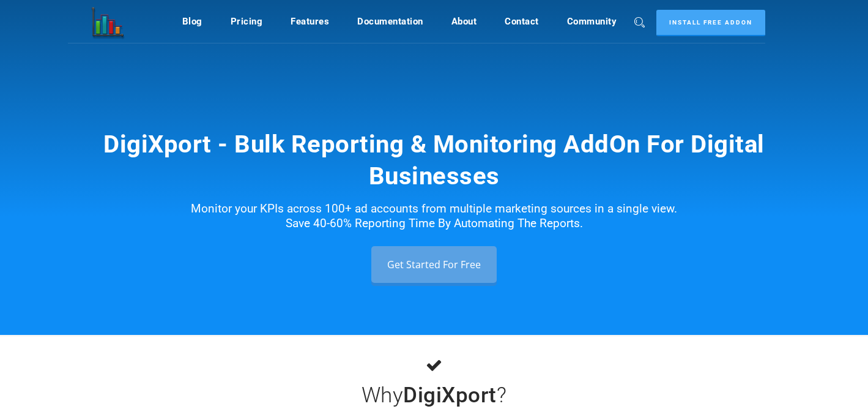 This screenshot has height=417, width=868. I want to click on a: Blog, so click(192, 21).